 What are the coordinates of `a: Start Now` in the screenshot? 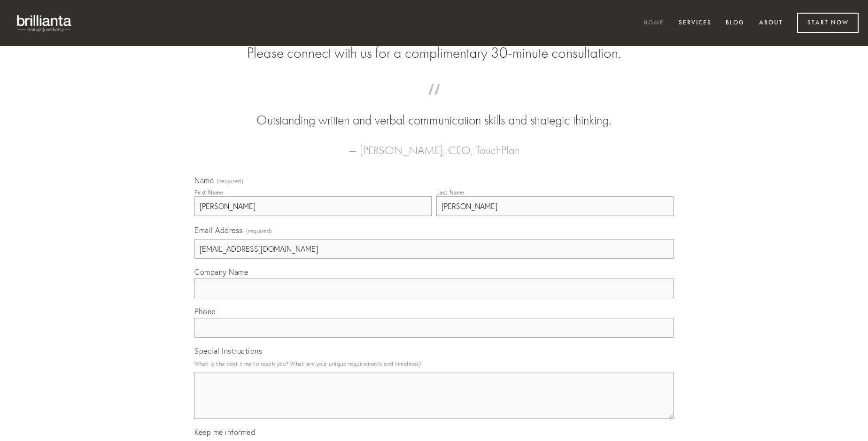 It's located at (828, 23).